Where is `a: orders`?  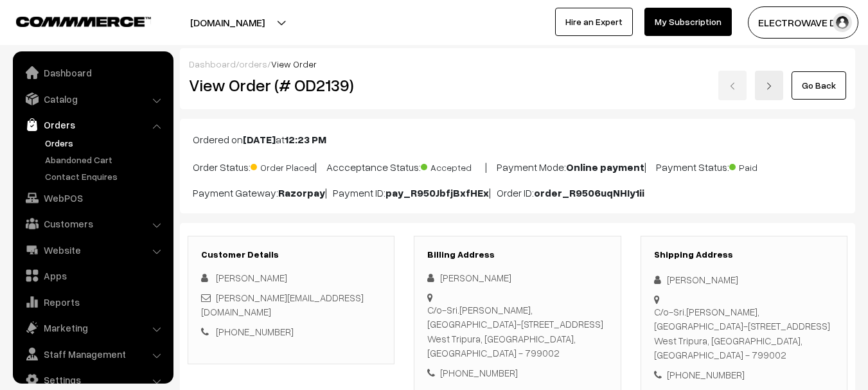
a: orders is located at coordinates (254, 63).